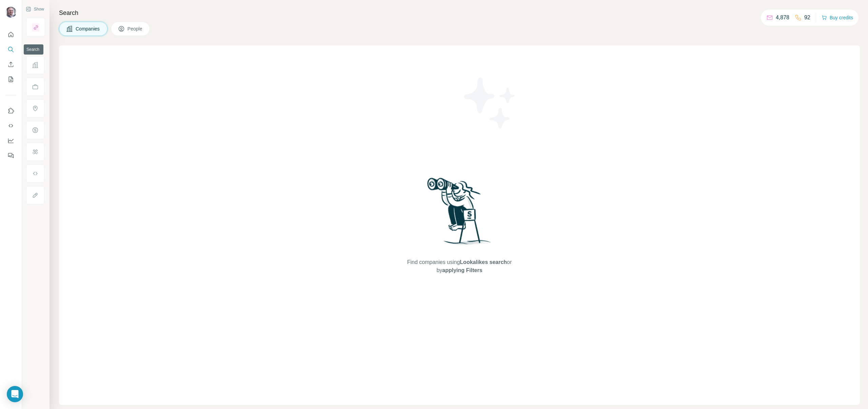 The width and height of the screenshot is (868, 409). Describe the element at coordinates (490, 103) in the screenshot. I see `img: Surfe Illustration - Stars` at that location.